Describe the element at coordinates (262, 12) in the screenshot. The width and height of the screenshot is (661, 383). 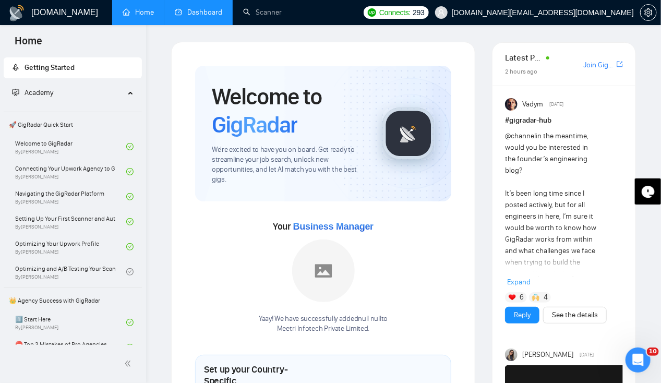
I see `a: searchScanner` at that location.